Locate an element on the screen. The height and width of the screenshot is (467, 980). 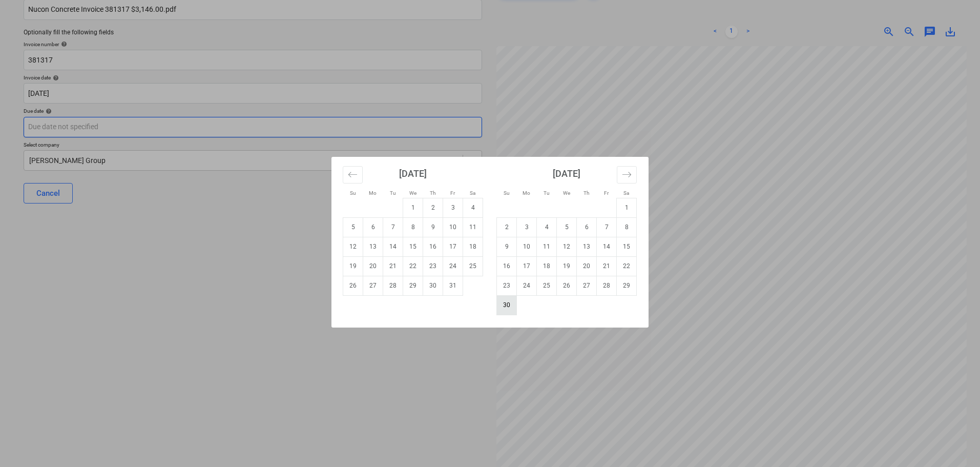
td: Friday, November 21, 2025 is located at coordinates (607, 266).